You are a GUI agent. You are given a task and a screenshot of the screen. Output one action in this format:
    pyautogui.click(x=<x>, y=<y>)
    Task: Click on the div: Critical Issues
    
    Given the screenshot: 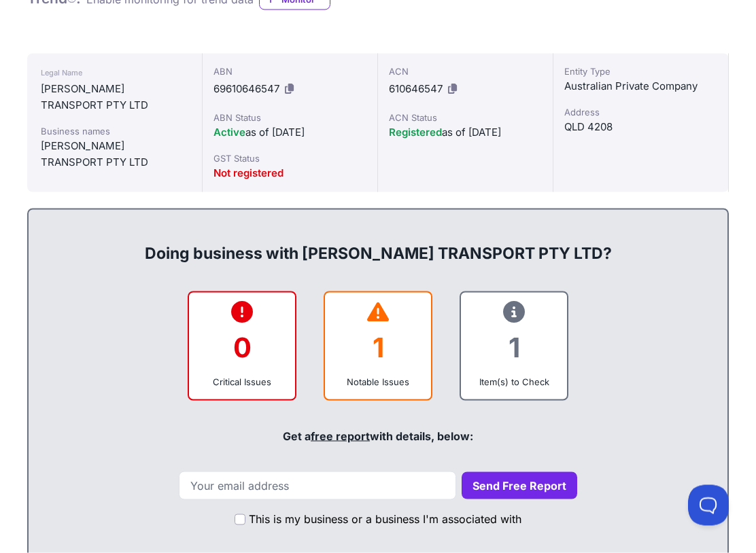 What is the action you would take?
    pyautogui.click(x=242, y=382)
    